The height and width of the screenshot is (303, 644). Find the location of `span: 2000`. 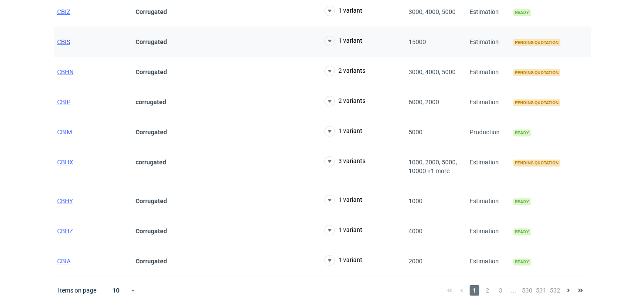

span: 2000 is located at coordinates (415, 261).